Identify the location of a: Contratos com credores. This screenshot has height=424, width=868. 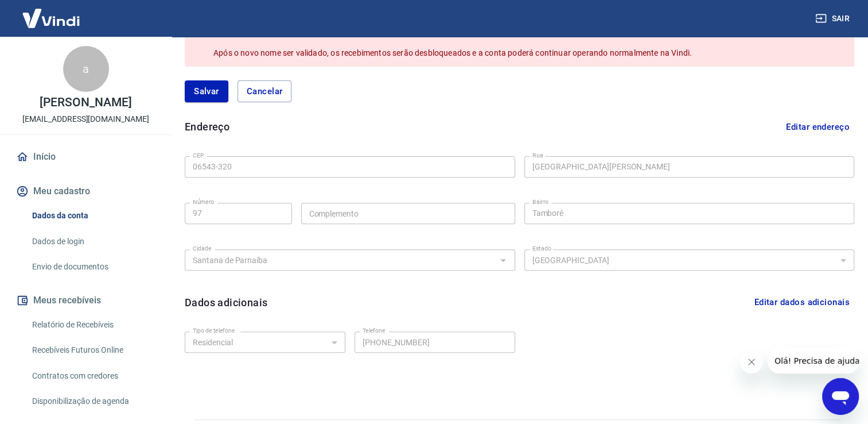
(92, 376).